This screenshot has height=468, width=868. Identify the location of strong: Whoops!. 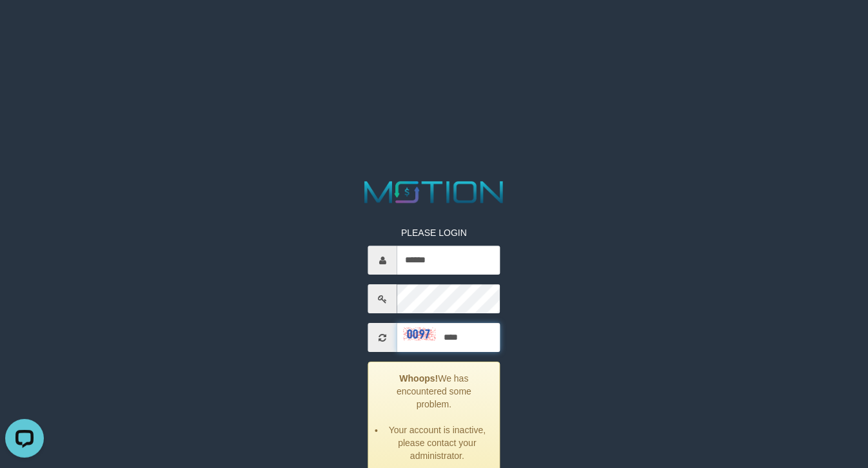
(419, 379).